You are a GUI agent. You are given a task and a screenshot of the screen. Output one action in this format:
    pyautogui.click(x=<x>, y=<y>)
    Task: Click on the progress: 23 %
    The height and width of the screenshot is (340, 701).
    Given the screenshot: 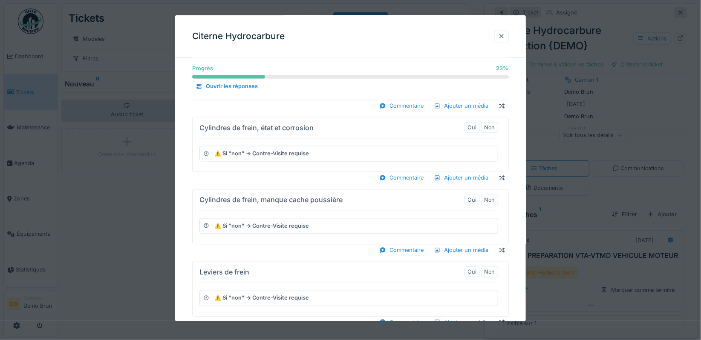 What is the action you would take?
    pyautogui.click(x=350, y=77)
    